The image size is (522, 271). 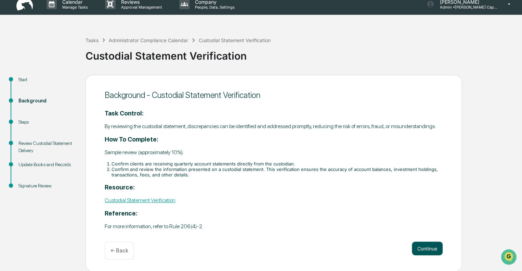 I want to click on a: 🖐️Preclearance, so click(x=25, y=90).